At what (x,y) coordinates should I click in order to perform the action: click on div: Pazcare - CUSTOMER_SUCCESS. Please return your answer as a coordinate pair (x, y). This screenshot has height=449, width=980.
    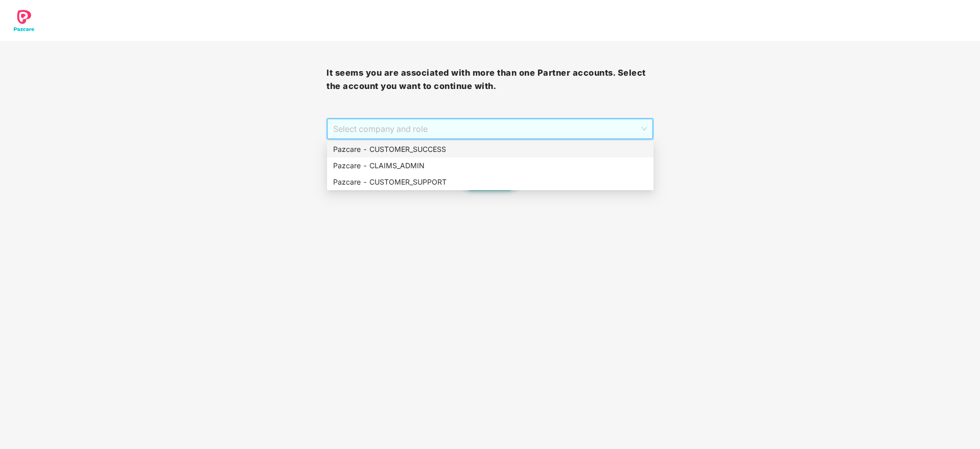
    Looking at the image, I should click on (490, 149).